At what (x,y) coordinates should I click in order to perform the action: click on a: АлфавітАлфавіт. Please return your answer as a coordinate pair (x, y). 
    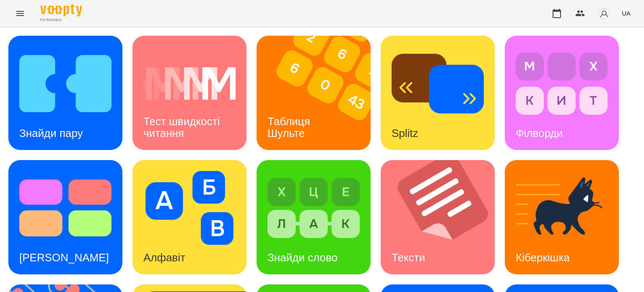
    Looking at the image, I should click on (190, 217).